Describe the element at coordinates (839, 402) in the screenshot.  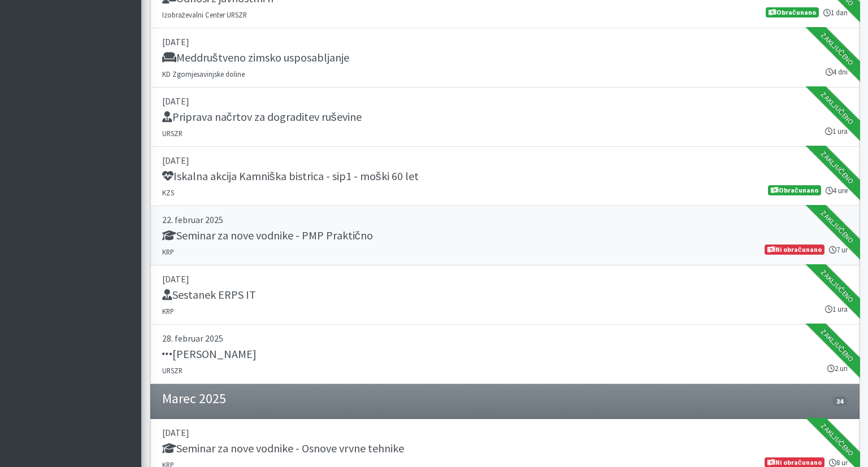
I see `span: 34` at that location.